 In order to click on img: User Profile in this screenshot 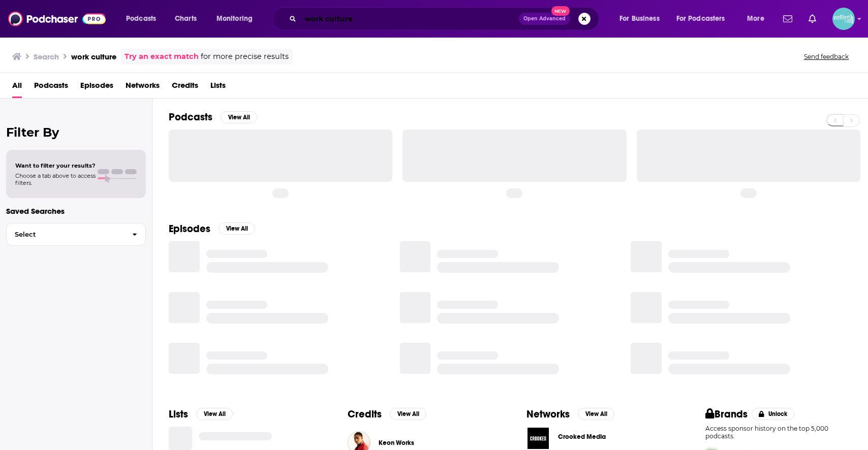, I will do `click(843, 18)`.